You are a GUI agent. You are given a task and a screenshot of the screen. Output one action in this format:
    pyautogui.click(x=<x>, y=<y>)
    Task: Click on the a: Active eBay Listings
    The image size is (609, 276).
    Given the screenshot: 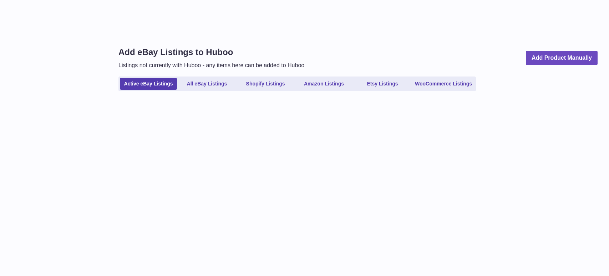 What is the action you would take?
    pyautogui.click(x=148, y=84)
    